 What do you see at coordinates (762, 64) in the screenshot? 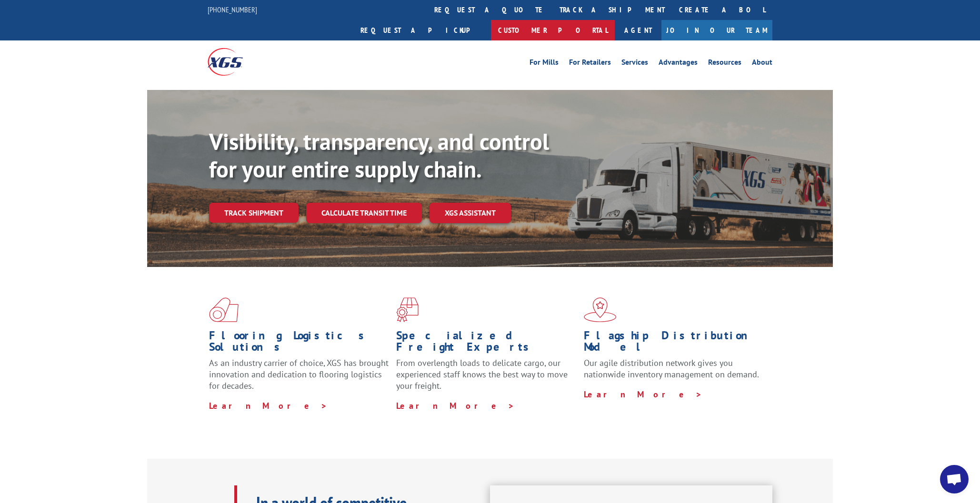
I see `a: About` at bounding box center [762, 64].